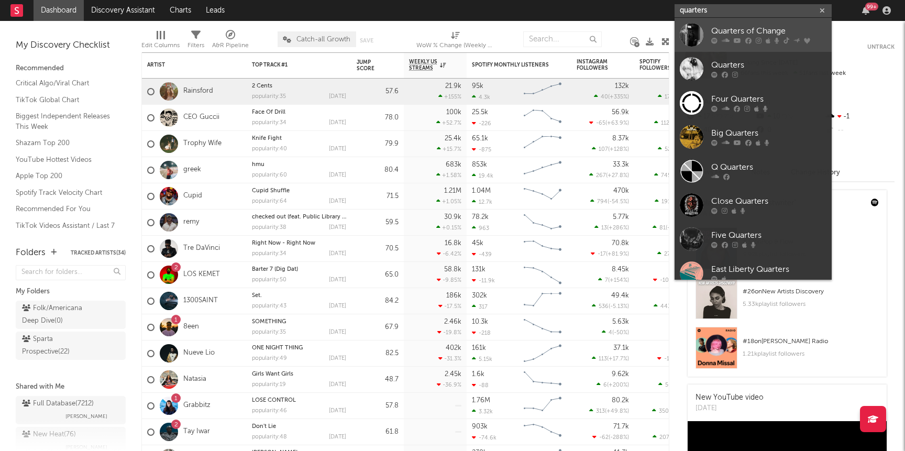 This screenshot has height=451, width=905. I want to click on div: 402k, so click(454, 348).